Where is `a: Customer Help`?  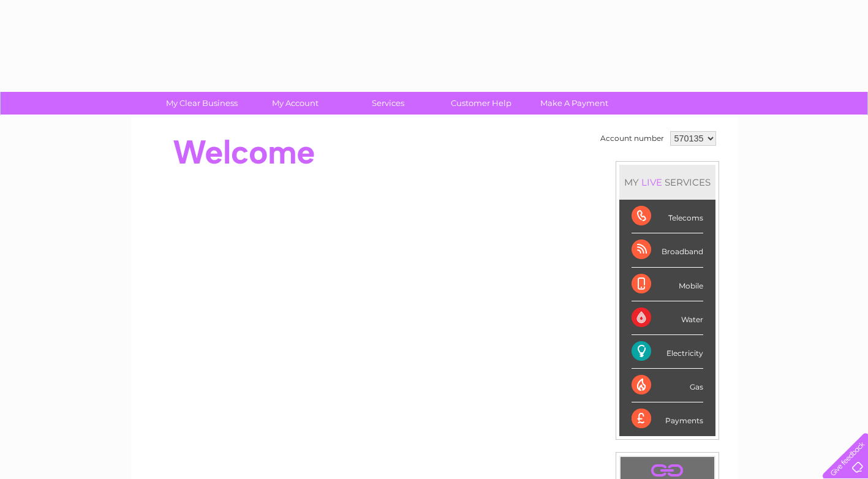
a: Customer Help is located at coordinates (481, 103).